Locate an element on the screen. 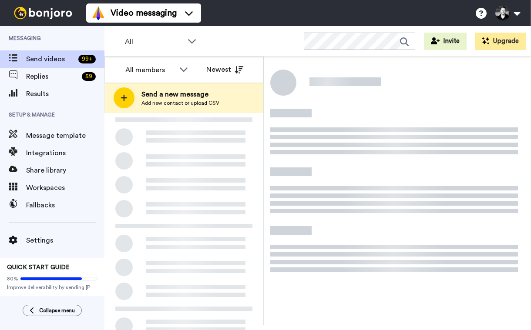  span: Share library is located at coordinates (65, 171).